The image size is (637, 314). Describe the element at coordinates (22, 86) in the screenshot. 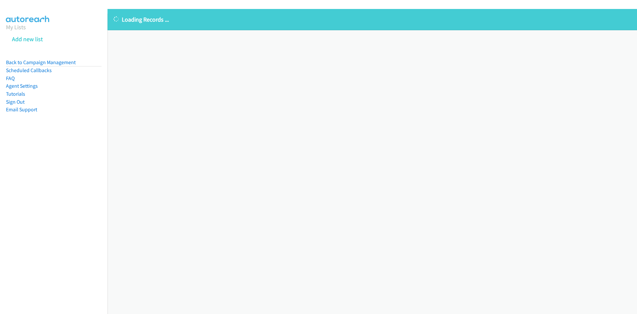

I see `a: Agent Settings` at that location.